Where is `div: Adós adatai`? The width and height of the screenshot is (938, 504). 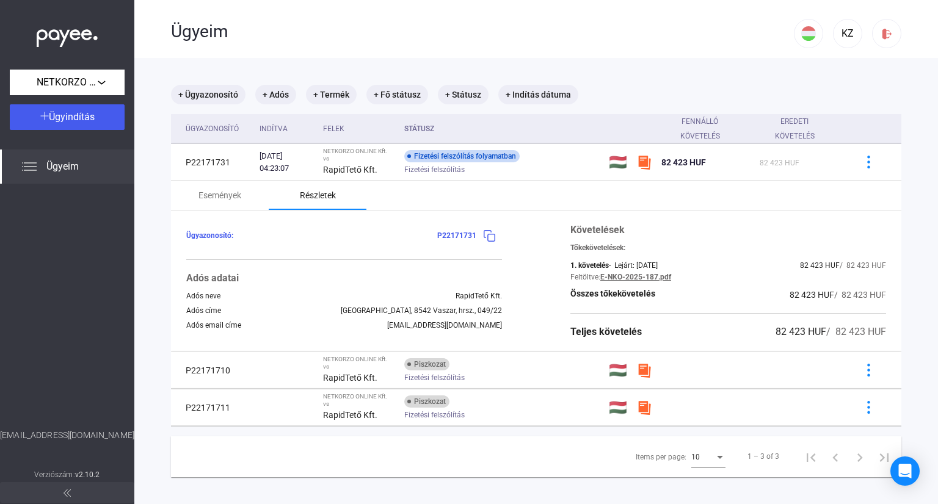 div: Adós adatai is located at coordinates (344, 278).